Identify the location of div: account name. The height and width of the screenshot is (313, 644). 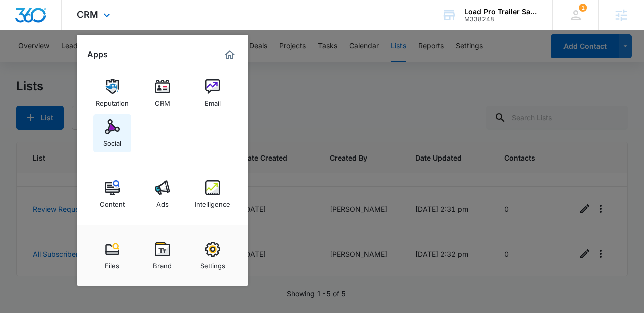
(501, 11).